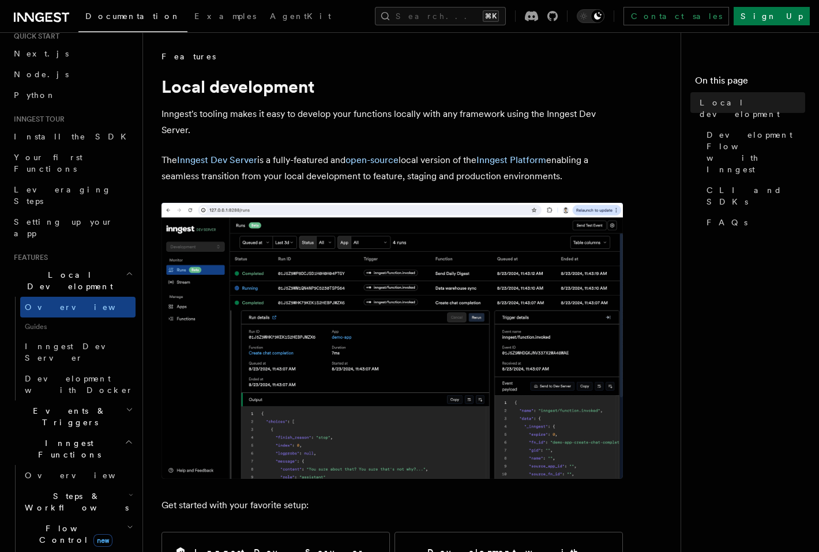 The width and height of the screenshot is (819, 552). What do you see at coordinates (72, 195) in the screenshot?
I see `a: Leveraging Steps` at bounding box center [72, 195].